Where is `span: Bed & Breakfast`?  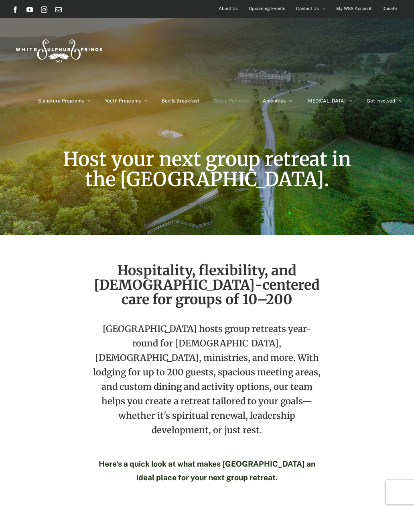
span: Bed & Breakfast is located at coordinates (181, 101).